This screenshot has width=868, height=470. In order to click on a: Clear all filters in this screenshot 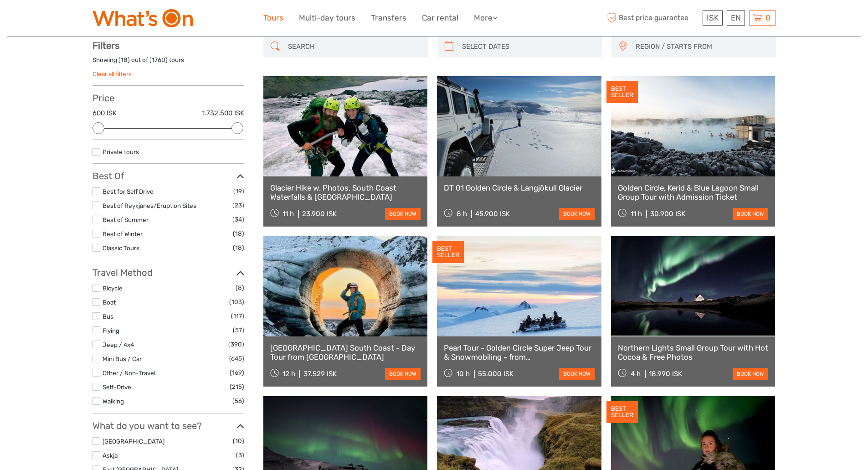, I will do `click(112, 74)`.